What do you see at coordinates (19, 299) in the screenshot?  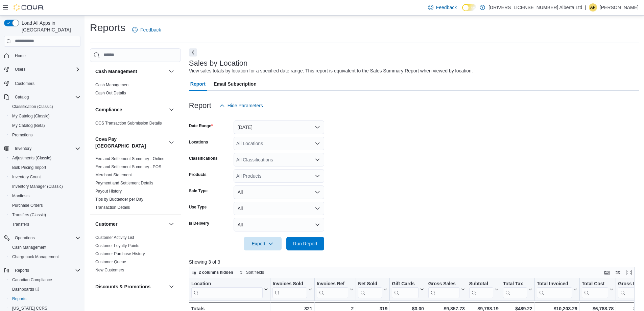 I see `a: Reports` at bounding box center [19, 299].